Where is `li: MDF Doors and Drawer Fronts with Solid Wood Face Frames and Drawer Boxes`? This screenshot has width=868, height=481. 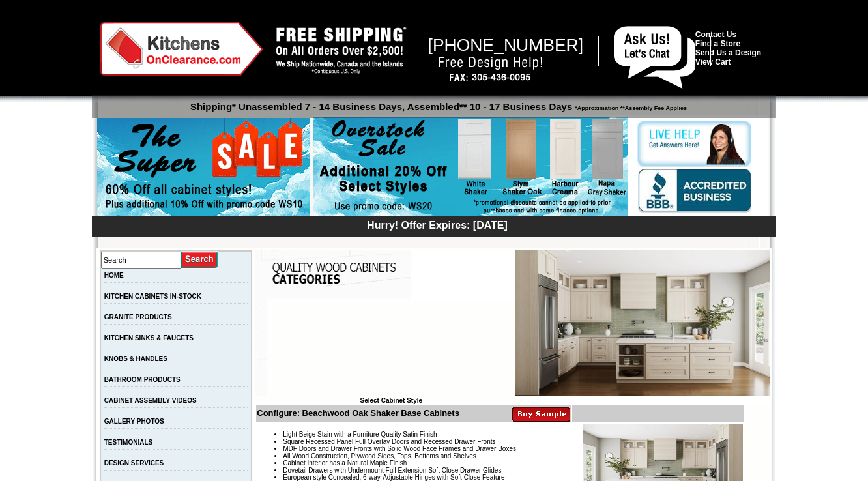 li: MDF Doors and Drawer Fronts with Solid Wood Face Frames and Drawer Boxes is located at coordinates (513, 448).